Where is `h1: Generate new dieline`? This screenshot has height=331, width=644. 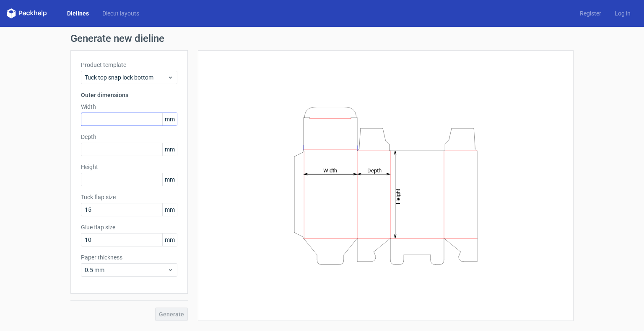 h1: Generate new dieline is located at coordinates (322, 38).